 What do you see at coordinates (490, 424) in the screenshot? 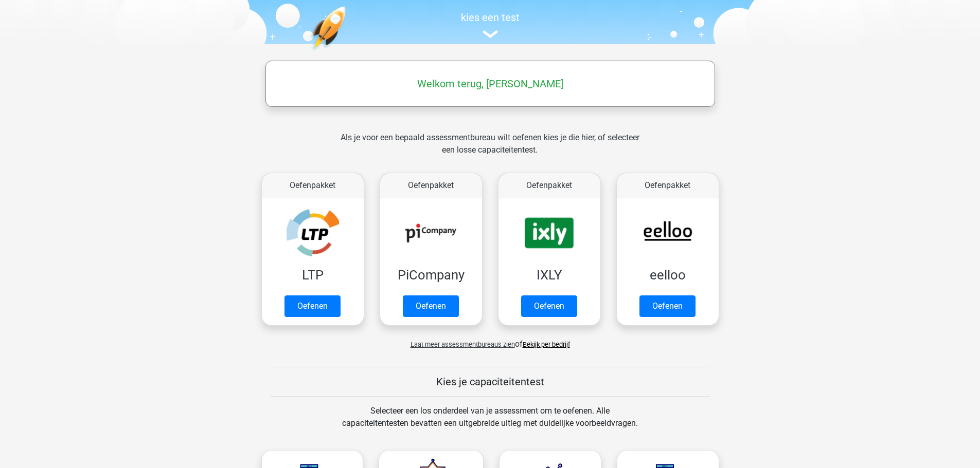
I see `div: Selecteer een los onderdeel van je assessment om te oefenen. Alle capaciteitentesten bevatten een...` at bounding box center [490, 424].